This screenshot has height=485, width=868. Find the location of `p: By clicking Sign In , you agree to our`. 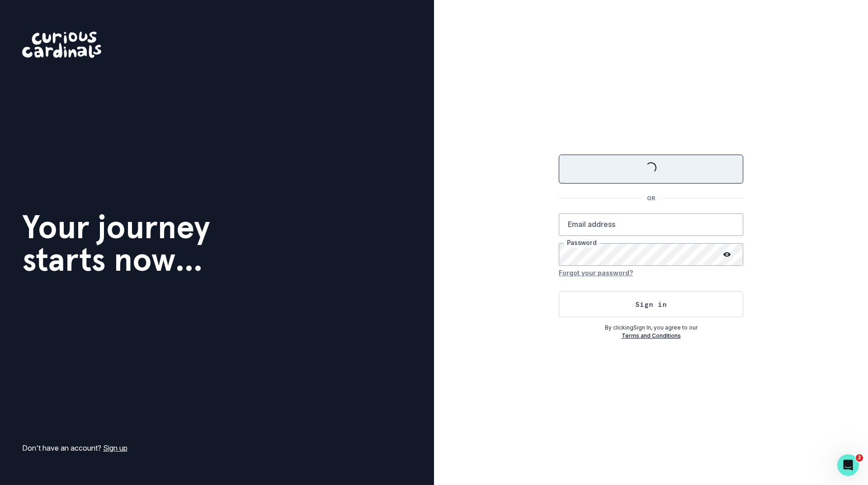

p: By clicking Sign In , you agree to our is located at coordinates (651, 328).